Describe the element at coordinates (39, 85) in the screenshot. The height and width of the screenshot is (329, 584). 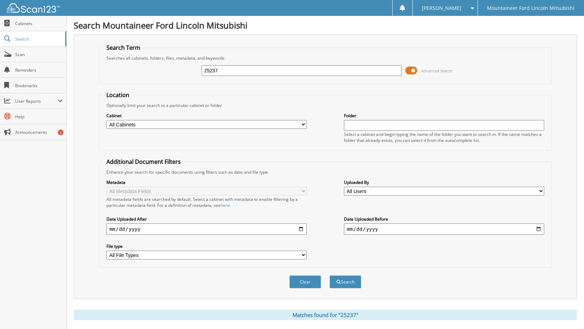
I see `span: Bookmarks` at that location.